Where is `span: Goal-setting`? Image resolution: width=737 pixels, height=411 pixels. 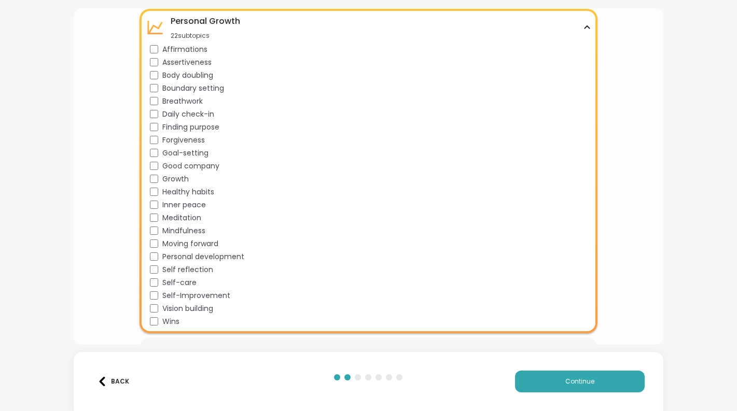 span: Goal-setting is located at coordinates (185, 153).